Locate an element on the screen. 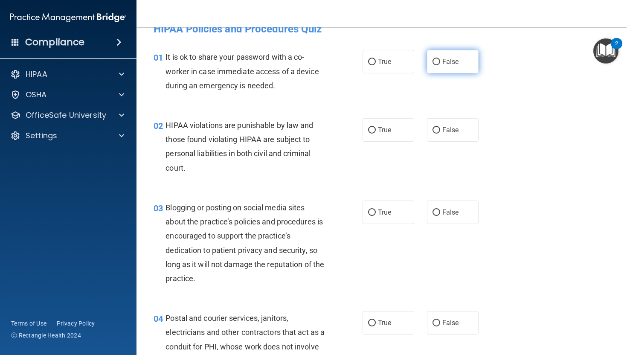 The image size is (627, 355). span: Blogging or posting on social media sites about the practice’s policies and procedures is encoura... is located at coordinates (245, 243).